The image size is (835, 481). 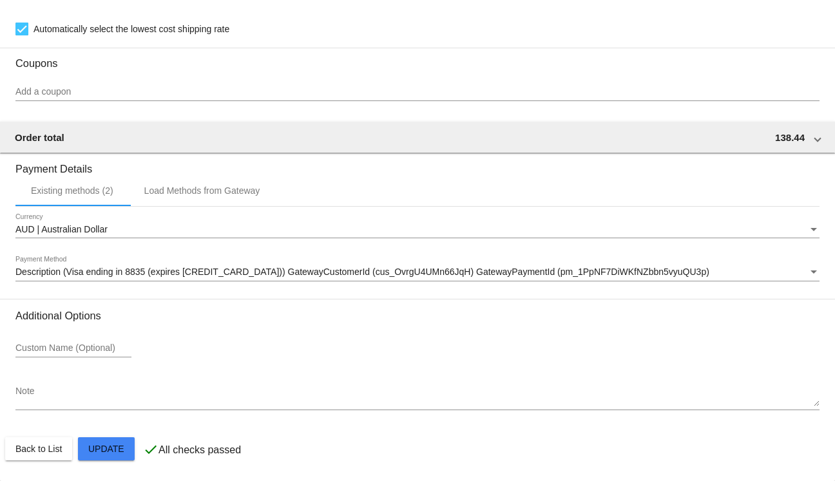 I want to click on p: All checks passed, so click(x=200, y=450).